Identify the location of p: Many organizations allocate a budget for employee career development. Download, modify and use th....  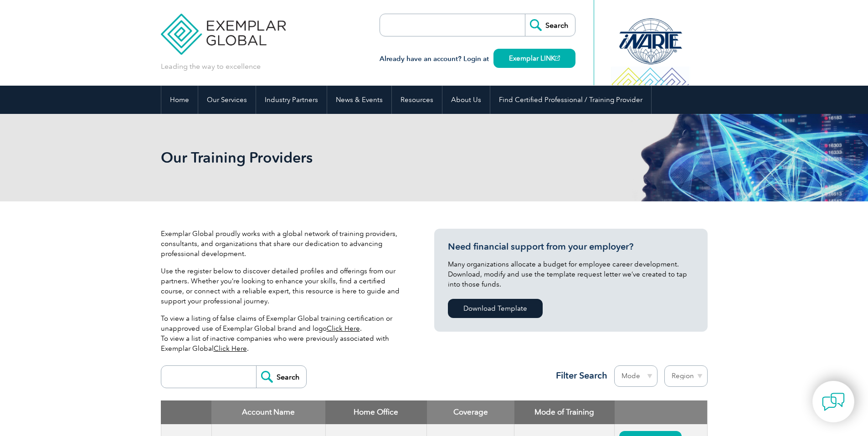
(571, 274).